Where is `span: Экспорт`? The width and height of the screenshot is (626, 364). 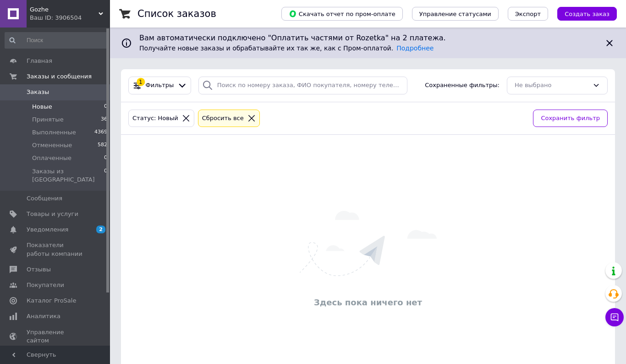 span: Экспорт is located at coordinates (528, 14).